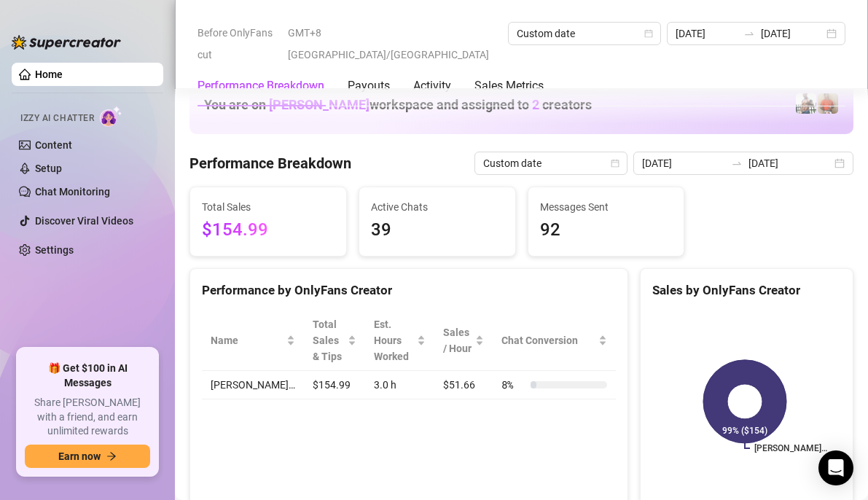 This screenshot has width=868, height=500. Describe the element at coordinates (247, 340) in the screenshot. I see `span: Name` at that location.